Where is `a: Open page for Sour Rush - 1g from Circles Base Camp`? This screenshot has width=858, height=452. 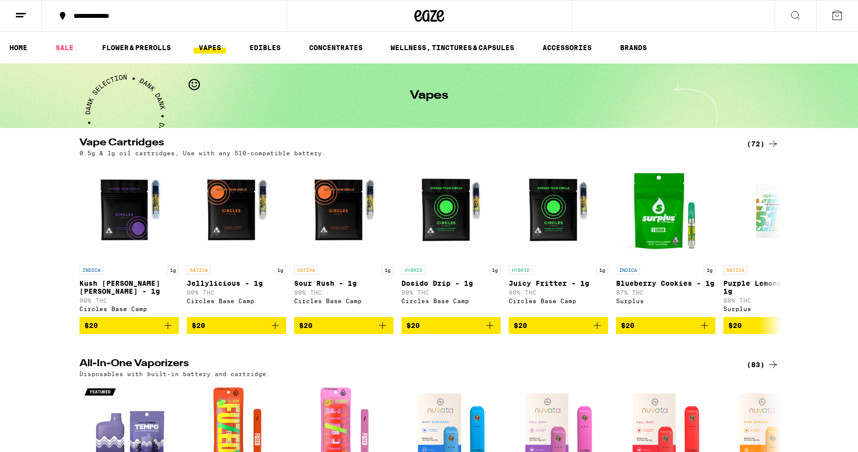 a: Open page for Sour Rush - 1g from Circles Base Camp is located at coordinates (344, 239).